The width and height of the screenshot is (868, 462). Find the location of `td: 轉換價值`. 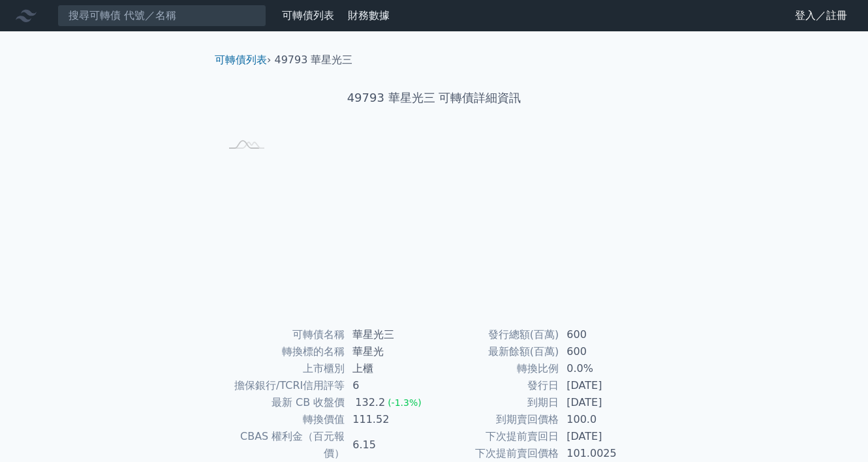

td: 轉換價值 is located at coordinates (282, 420).